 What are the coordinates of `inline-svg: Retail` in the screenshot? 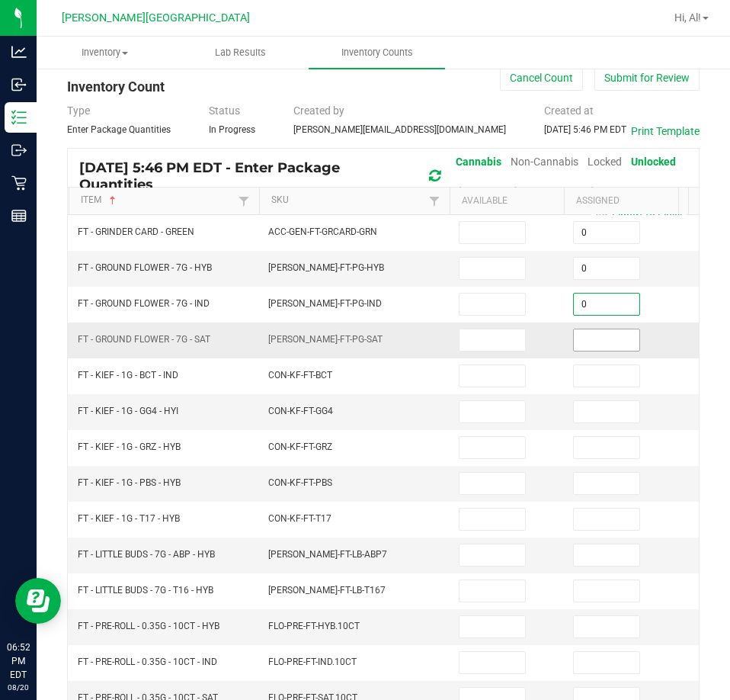 It's located at (19, 183).